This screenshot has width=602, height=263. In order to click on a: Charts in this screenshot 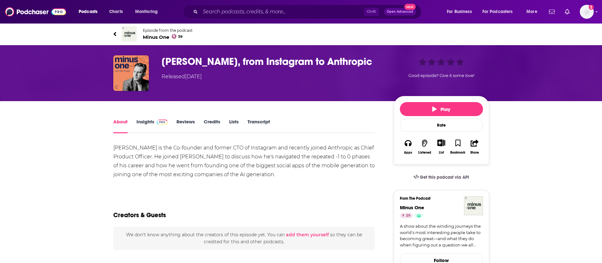, I will do `click(116, 12)`.